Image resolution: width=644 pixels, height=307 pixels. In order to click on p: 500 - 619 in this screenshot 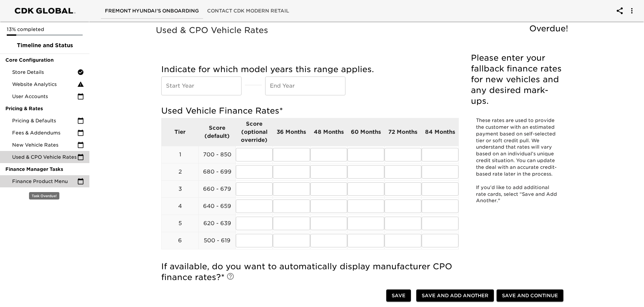, I will do `click(217, 241)`.